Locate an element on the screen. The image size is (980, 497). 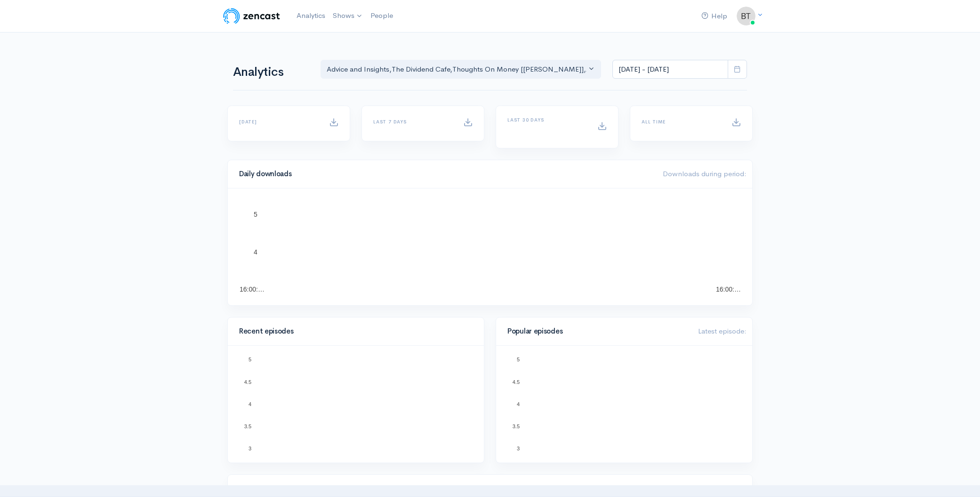
h4: Recent episodes is located at coordinates (353, 331).